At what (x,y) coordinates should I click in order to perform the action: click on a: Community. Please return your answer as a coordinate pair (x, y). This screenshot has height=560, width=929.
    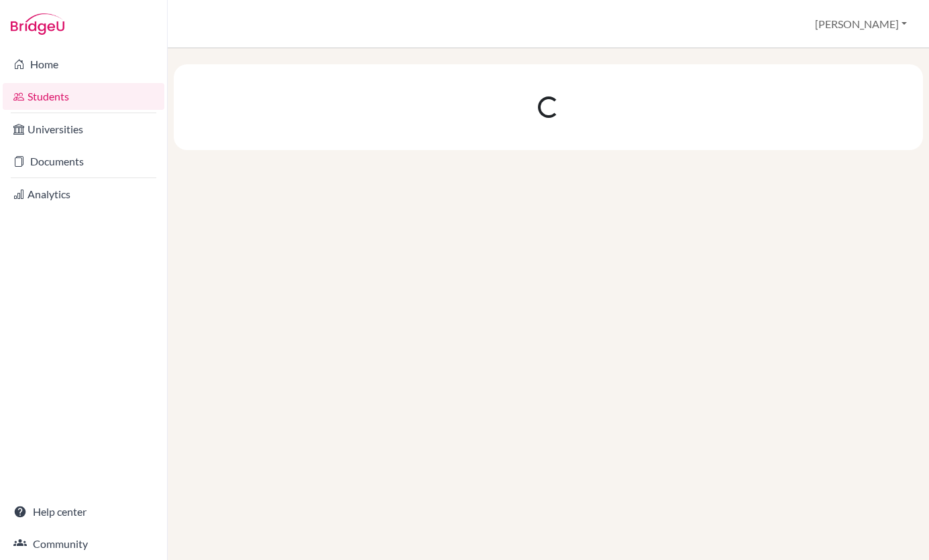
    Looking at the image, I should click on (84, 544).